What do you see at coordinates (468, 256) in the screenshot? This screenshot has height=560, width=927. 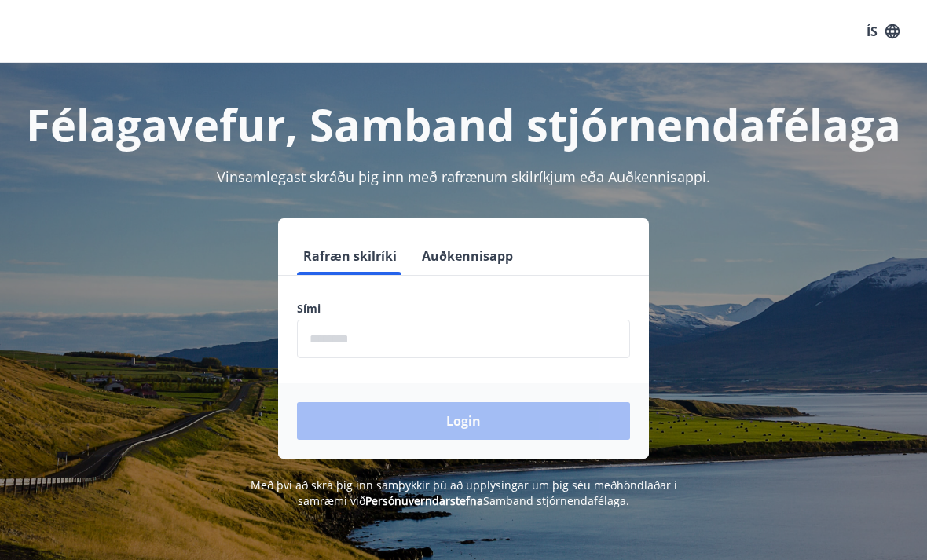 I see `button: Auðkennisapp` at bounding box center [468, 256].